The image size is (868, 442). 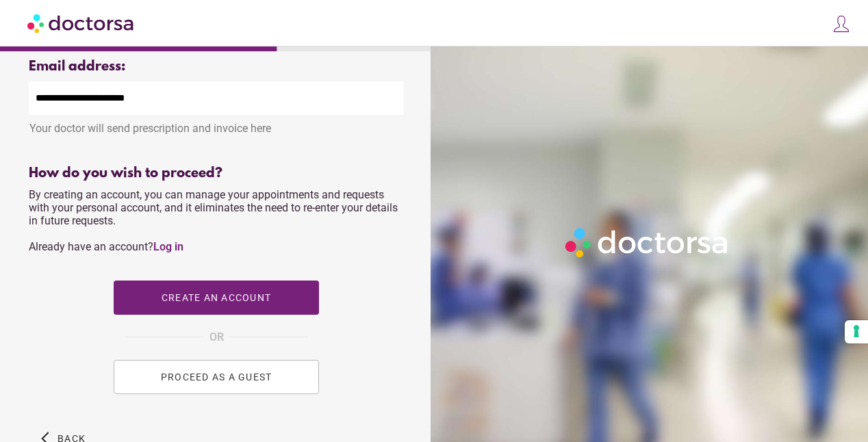 I want to click on div: Email address:, so click(x=216, y=67).